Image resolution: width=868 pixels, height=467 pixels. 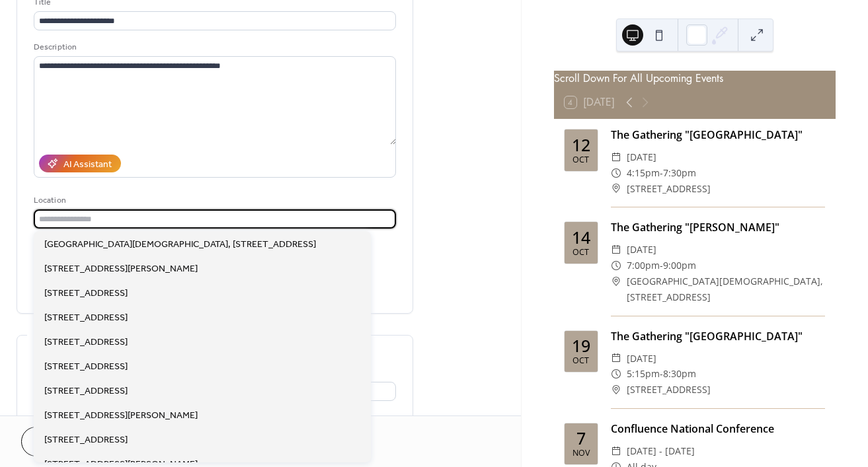 I want to click on div: 14, so click(x=581, y=237).